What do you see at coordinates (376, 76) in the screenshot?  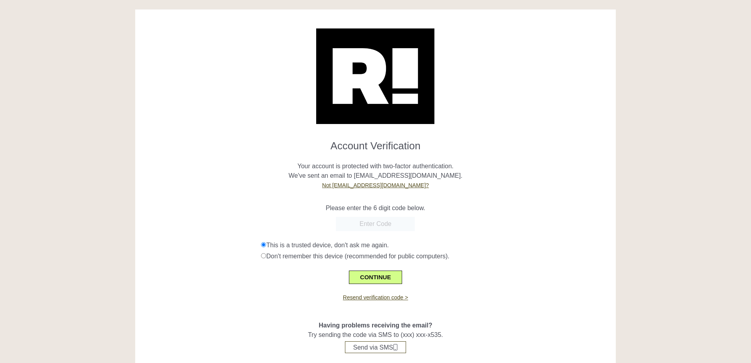 I see `img: Retention.com` at bounding box center [376, 76].